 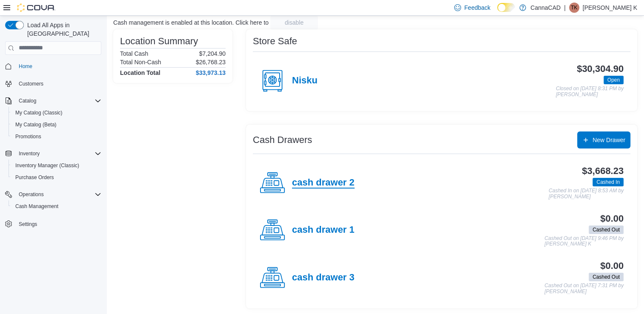 What do you see at coordinates (211, 62) in the screenshot?
I see `p: $26,768.23` at bounding box center [211, 62].